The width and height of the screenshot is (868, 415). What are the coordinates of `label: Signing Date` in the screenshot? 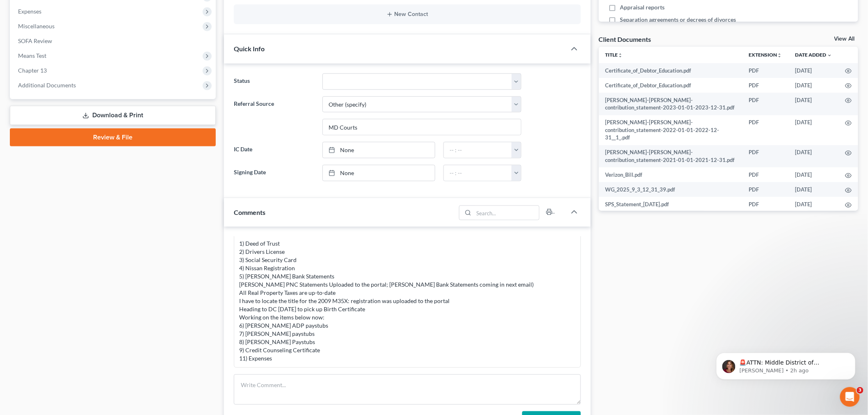 It's located at (274, 173).